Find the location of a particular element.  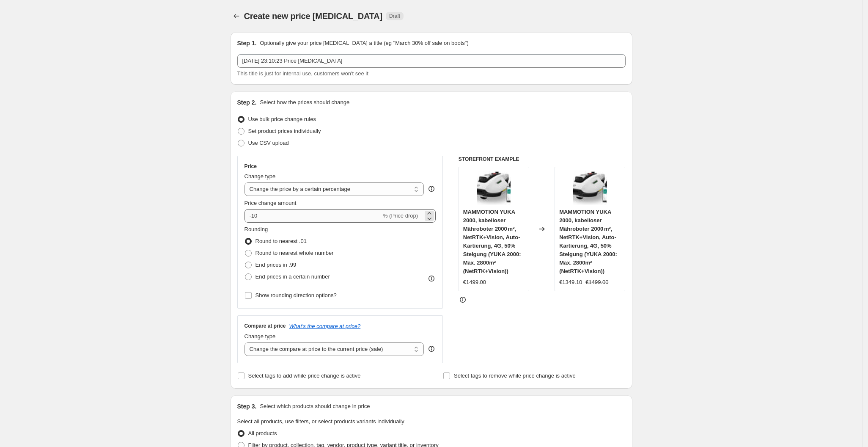

span: Set product prices individually is located at coordinates (285, 131).